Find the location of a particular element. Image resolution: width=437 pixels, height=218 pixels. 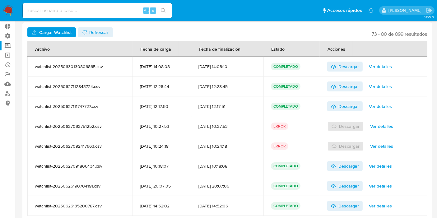

a: Salir is located at coordinates (429, 10).